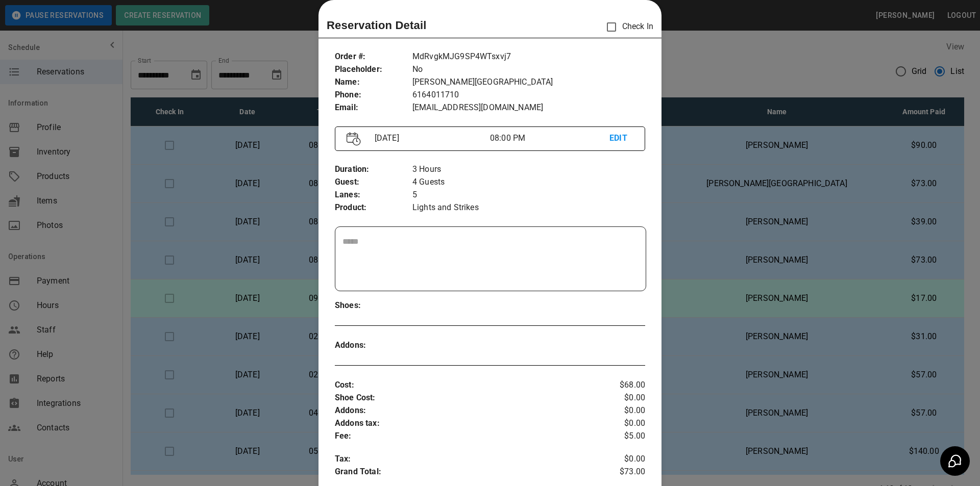 Image resolution: width=980 pixels, height=486 pixels. What do you see at coordinates (621, 138) in the screenshot?
I see `p: EDIT` at bounding box center [621, 138].